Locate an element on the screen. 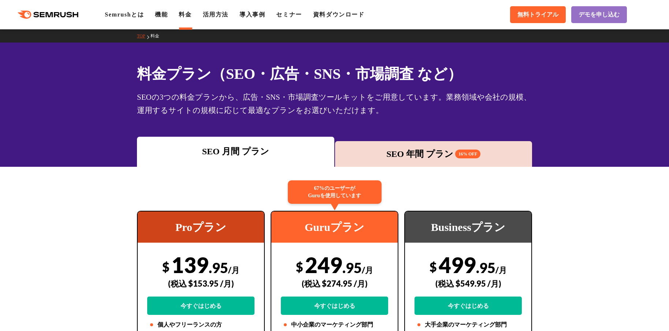  span: 無料トライアル is located at coordinates (538, 15).